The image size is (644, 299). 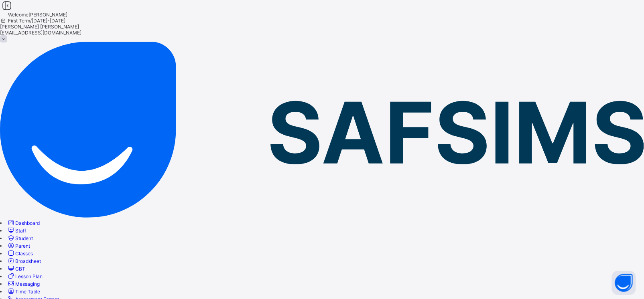 I want to click on a: Time Table, so click(x=23, y=291).